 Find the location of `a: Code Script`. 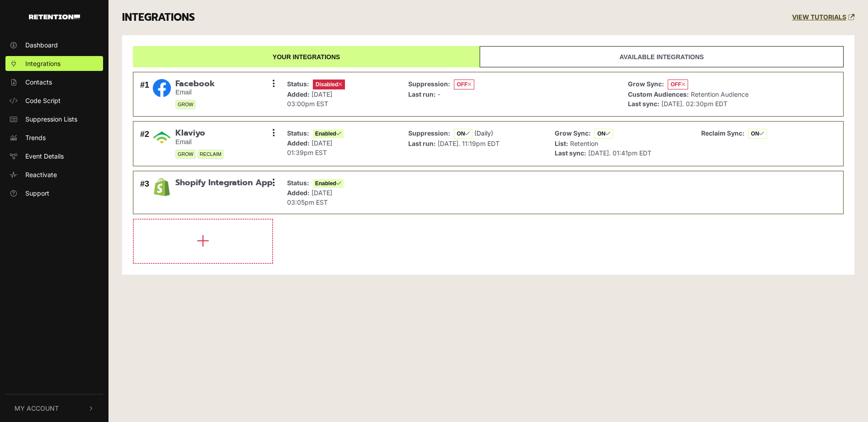

a: Code Script is located at coordinates (54, 100).